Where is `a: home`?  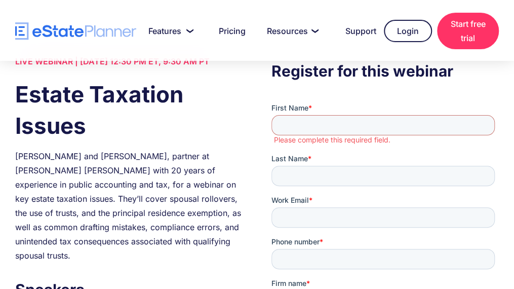
a: home is located at coordinates (75, 31).